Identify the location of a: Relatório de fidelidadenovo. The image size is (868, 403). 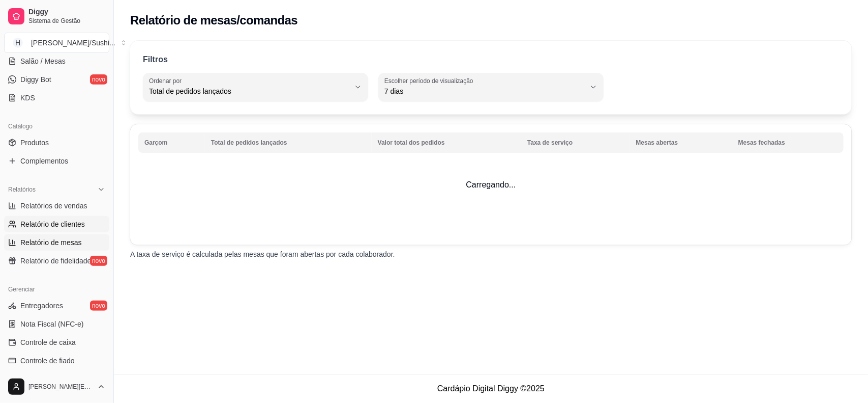
(56, 261).